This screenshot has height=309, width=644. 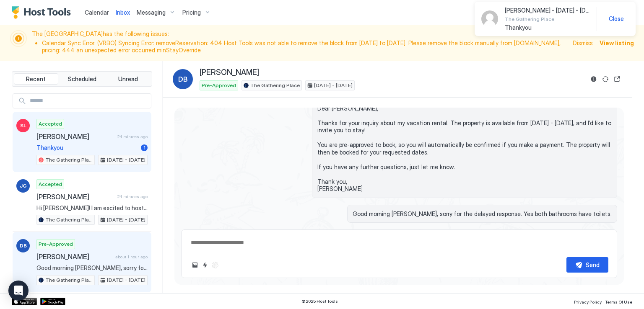 I want to click on button: Reservation information, so click(x=594, y=79).